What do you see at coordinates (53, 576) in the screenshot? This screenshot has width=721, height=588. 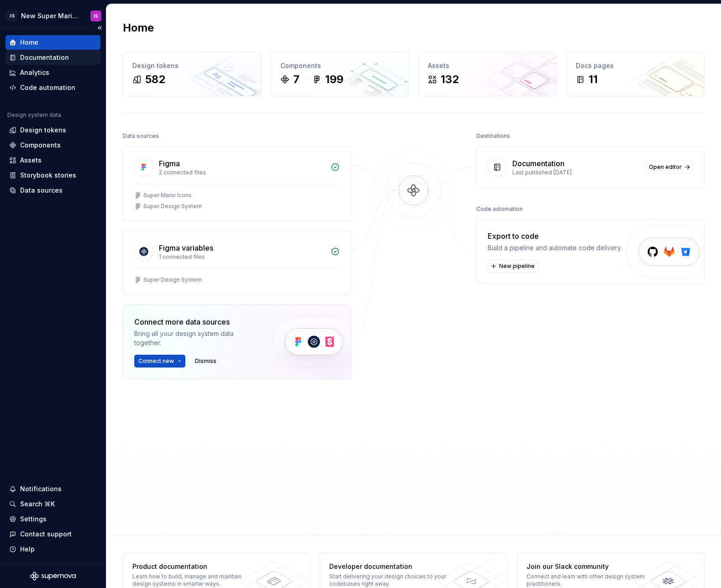 I see `svg: Supernova Logo` at bounding box center [53, 576].